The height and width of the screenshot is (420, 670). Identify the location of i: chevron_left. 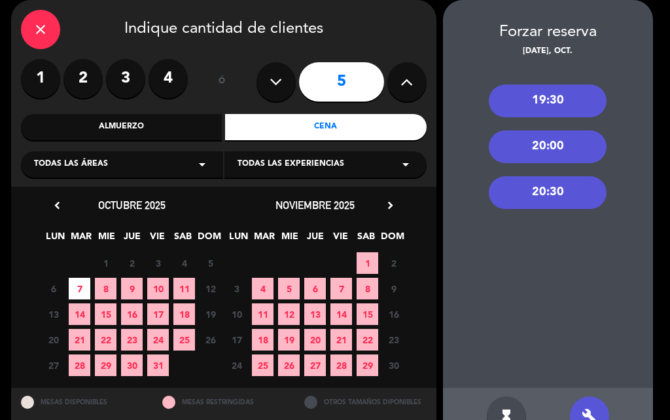
(57, 205).